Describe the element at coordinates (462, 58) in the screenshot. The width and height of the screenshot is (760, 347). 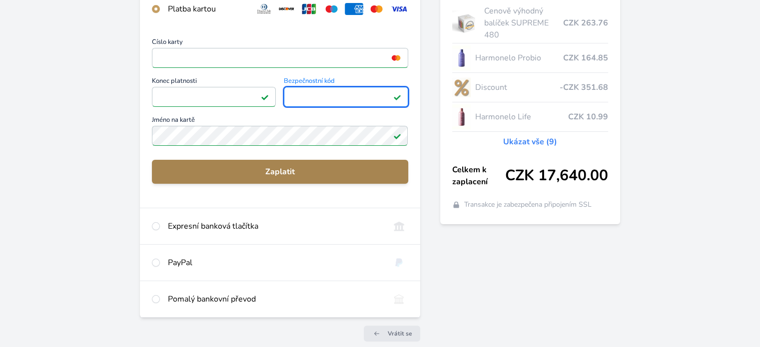
I see `img: CLEAN_PROBIO_se_stinem_x-lo.jpg` at that location.